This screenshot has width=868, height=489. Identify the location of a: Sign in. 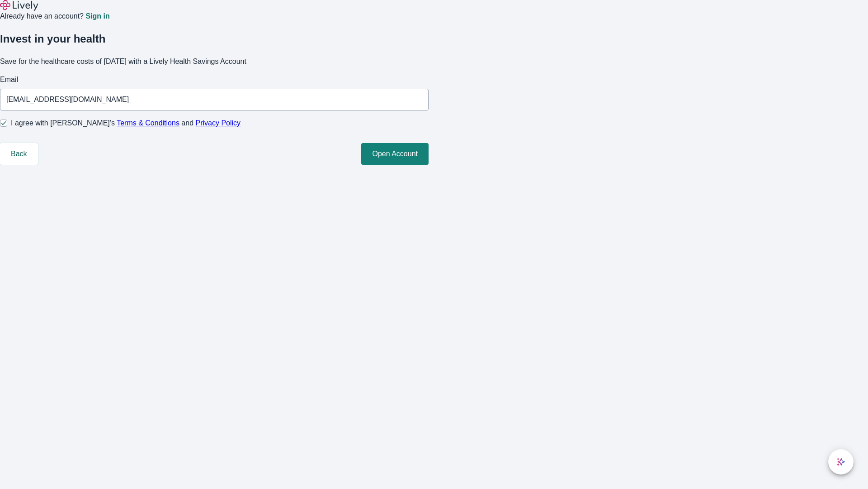
(97, 16).